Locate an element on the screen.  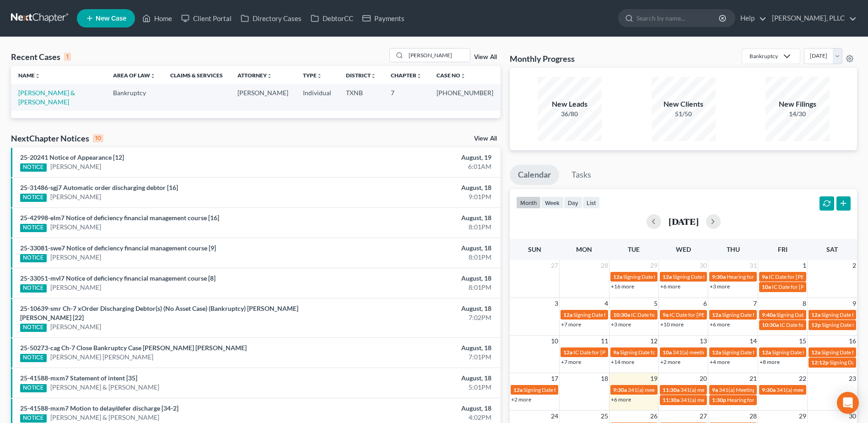
a: 25-33051-mvl7 Notice of deficiency financial management course [8] is located at coordinates (118, 278).